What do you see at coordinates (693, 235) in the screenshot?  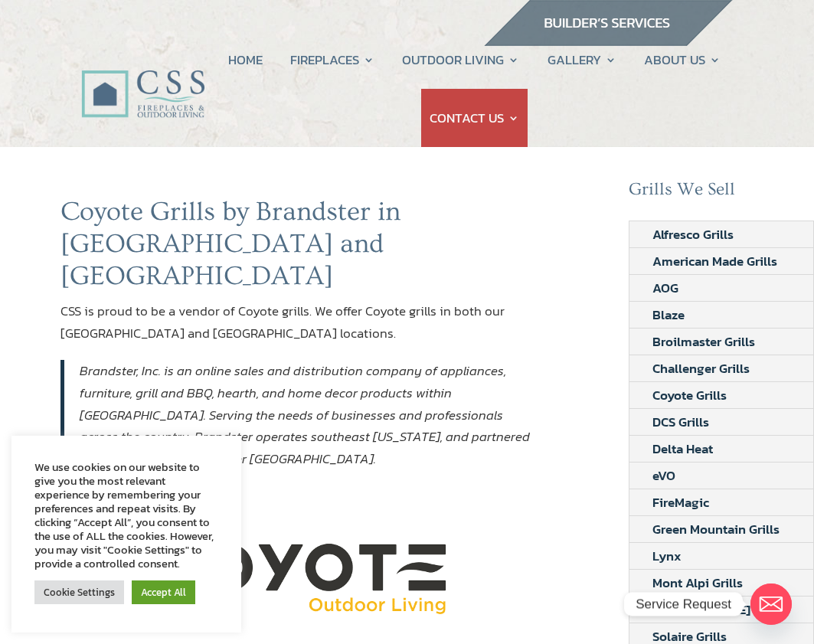 I see `a: Alfresco Grills` at bounding box center [693, 235].